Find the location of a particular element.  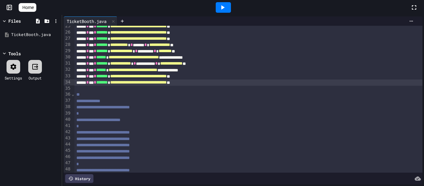

div: 32 is located at coordinates (67, 70).